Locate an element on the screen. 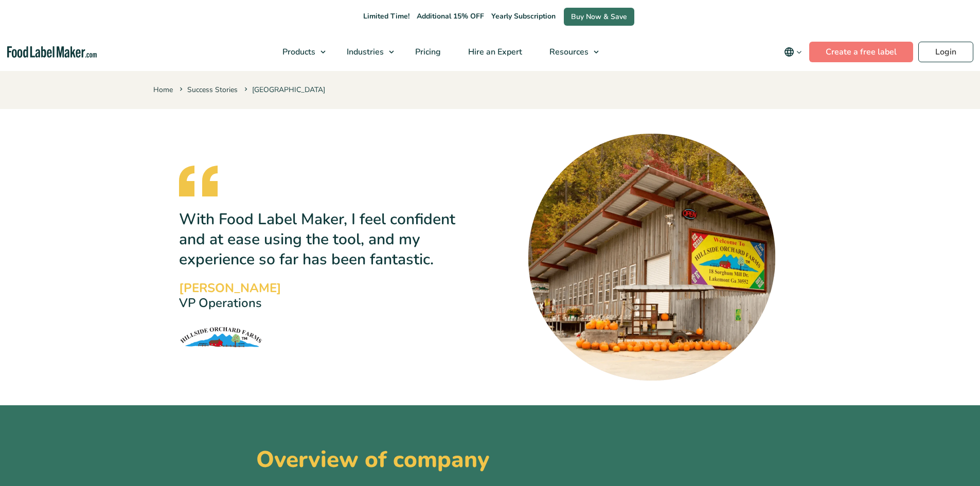 The height and width of the screenshot is (486, 980). span: Hire an Expert is located at coordinates (494, 52).